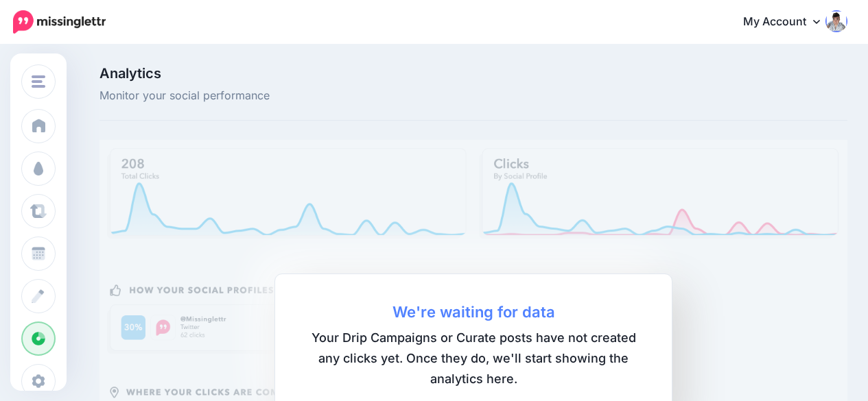  Describe the element at coordinates (217, 96) in the screenshot. I see `span: Monitor your social performance` at that location.